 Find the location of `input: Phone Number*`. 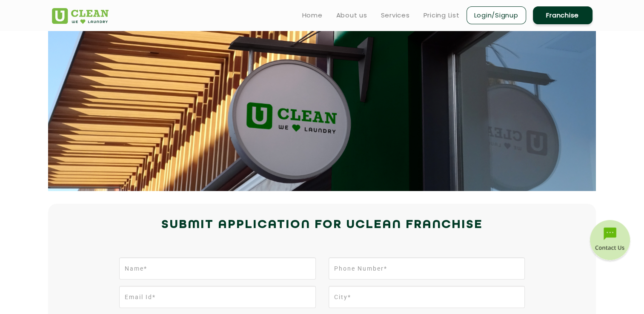

input: Phone Number* is located at coordinates (426, 268).